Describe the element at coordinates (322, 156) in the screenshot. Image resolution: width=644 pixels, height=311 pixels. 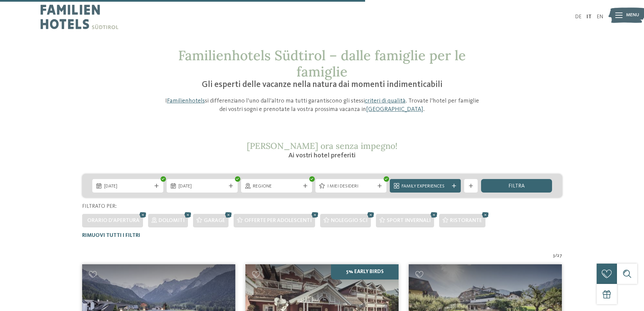
I see `span: Ai vostri hotel preferiti` at that location.